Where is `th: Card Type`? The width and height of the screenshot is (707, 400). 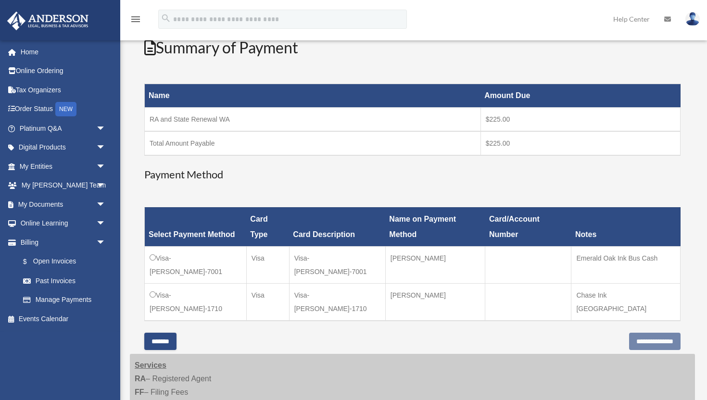
th: Card Type is located at coordinates (267, 226).